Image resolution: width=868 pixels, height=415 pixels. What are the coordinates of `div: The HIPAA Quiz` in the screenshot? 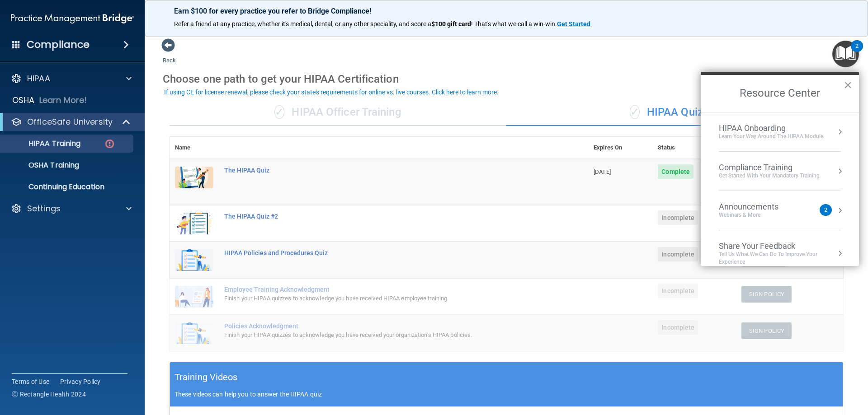 It's located at (384, 170).